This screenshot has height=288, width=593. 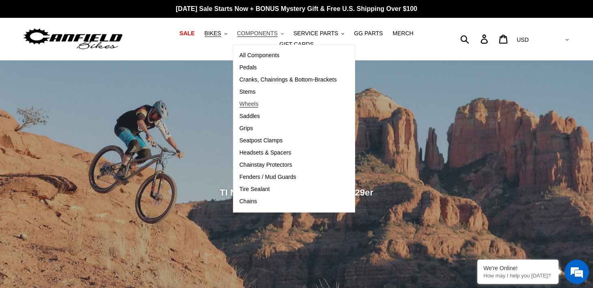 What do you see at coordinates (288, 153) in the screenshot?
I see `a: Headsets & Spacers` at bounding box center [288, 153].